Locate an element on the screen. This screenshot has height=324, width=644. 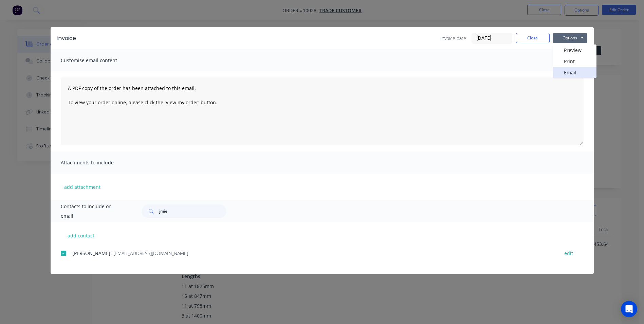
span: Attachments to include is located at coordinates (98, 163).